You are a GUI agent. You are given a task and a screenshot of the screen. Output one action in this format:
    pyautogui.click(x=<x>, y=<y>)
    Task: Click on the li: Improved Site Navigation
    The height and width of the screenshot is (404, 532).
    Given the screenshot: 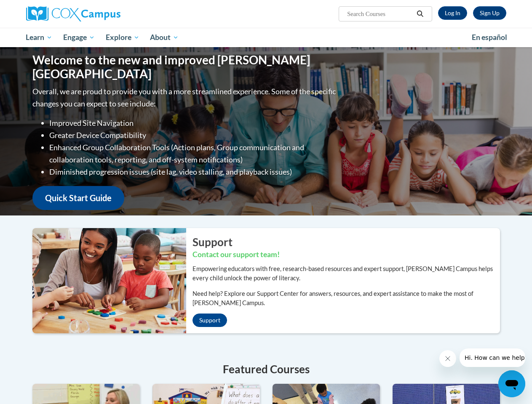 What is the action you would take?
    pyautogui.click(x=193, y=123)
    